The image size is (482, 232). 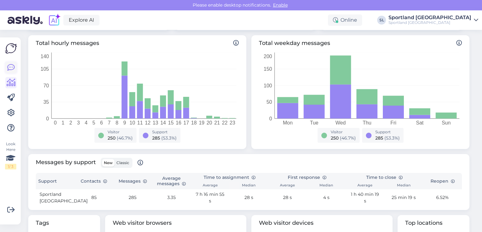 What do you see at coordinates (268, 85) in the screenshot?
I see `tspan: 100` at bounding box center [268, 85].